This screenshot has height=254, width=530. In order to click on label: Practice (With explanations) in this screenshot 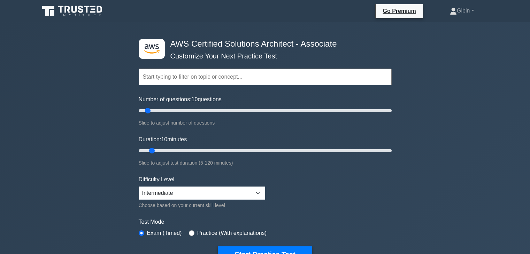, I will do `click(232, 233)`.